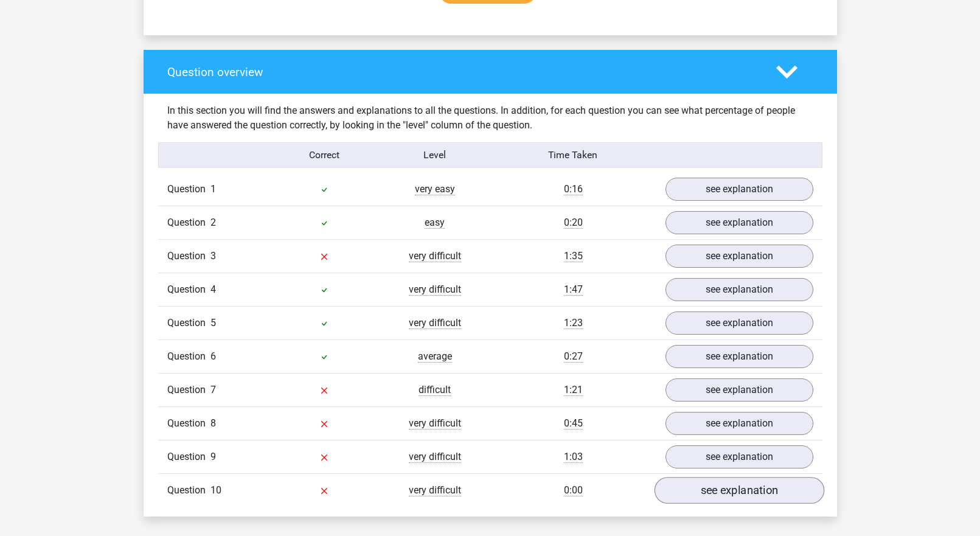  What do you see at coordinates (212, 255) in the screenshot?
I see `span: 3` at bounding box center [212, 255].